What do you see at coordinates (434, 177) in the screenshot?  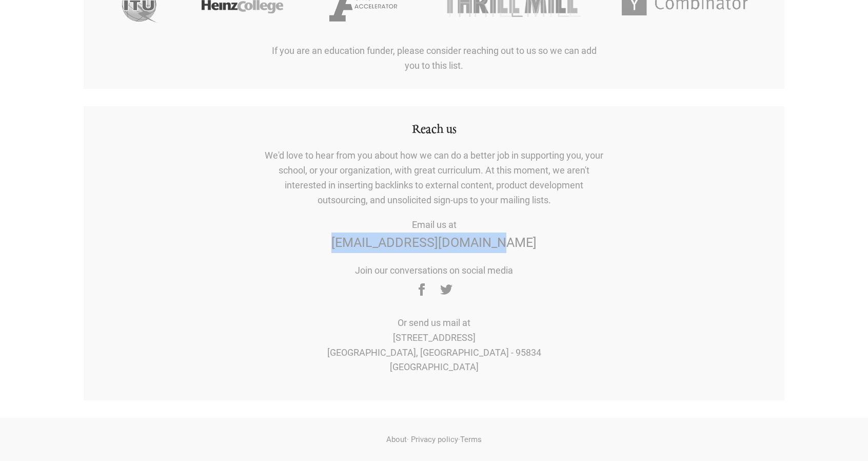 I see `p: We'd love to hear from you about how we can do a better job in supporting you, your school, or yo...` at bounding box center [434, 177].